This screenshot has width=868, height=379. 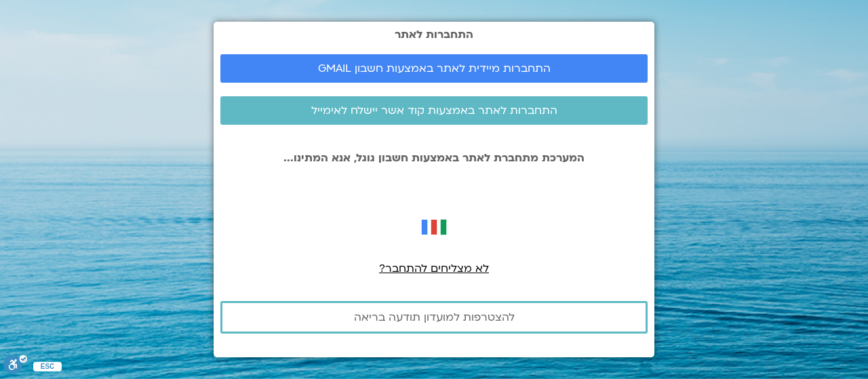 I want to click on p: המערכת מתחברת לאתר באמצעות חשבון גוגל, אנא המתינו..., so click(x=434, y=158).